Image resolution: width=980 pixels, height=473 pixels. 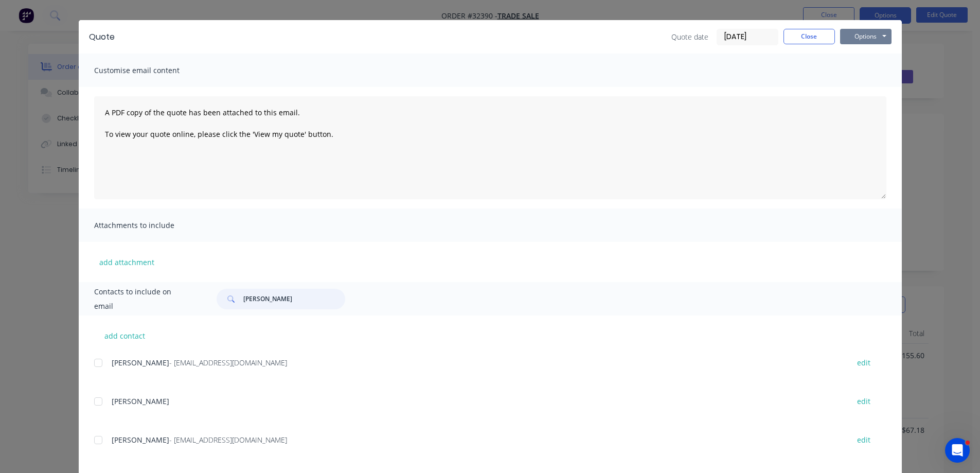 I want to click on button: add attachment, so click(x=127, y=262).